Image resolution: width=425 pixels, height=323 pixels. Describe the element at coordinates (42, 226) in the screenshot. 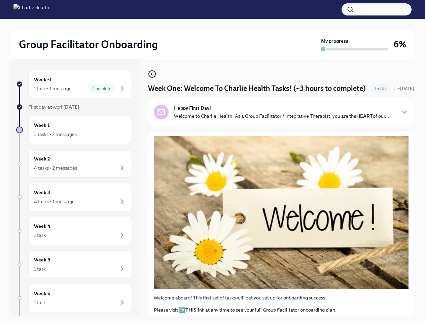

I see `h6: Week 4` at that location.